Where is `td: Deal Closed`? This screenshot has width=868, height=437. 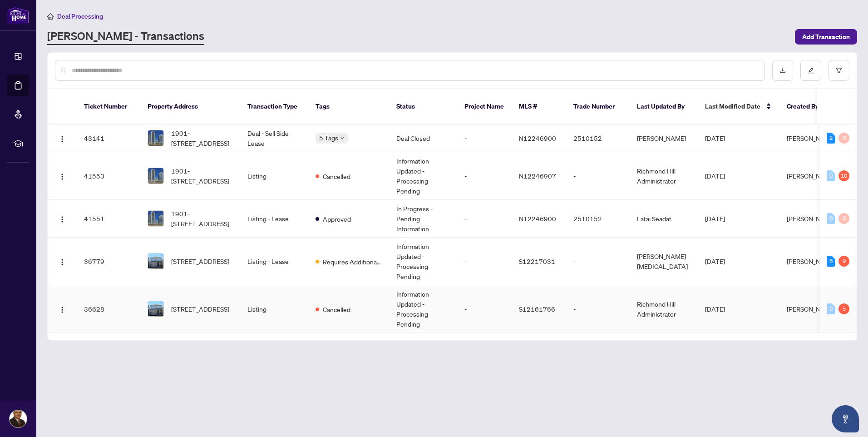 td: Deal Closed is located at coordinates (423, 138).